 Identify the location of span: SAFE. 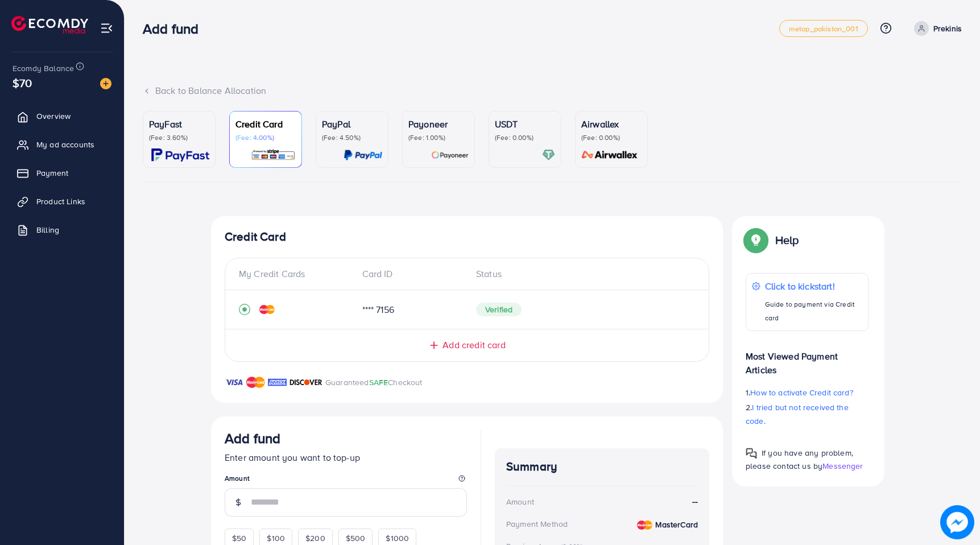
(379, 382).